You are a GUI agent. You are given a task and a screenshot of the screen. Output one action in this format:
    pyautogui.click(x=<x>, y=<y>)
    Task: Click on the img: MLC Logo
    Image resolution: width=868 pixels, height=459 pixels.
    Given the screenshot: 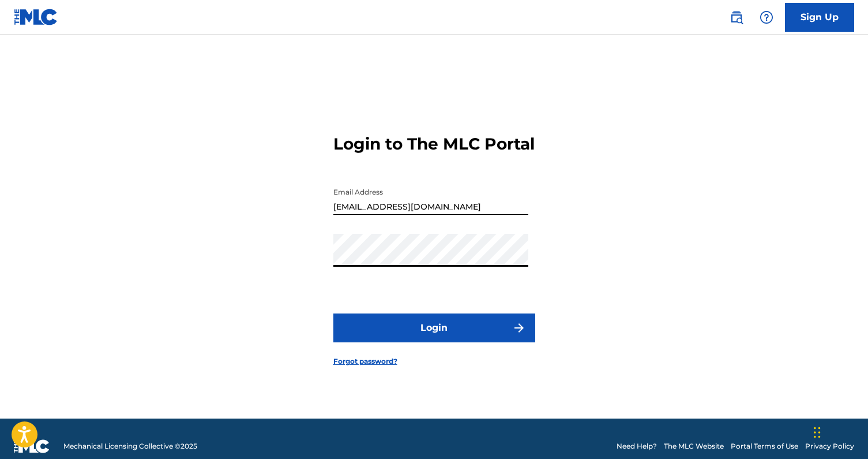 What is the action you would take?
    pyautogui.click(x=35, y=16)
    